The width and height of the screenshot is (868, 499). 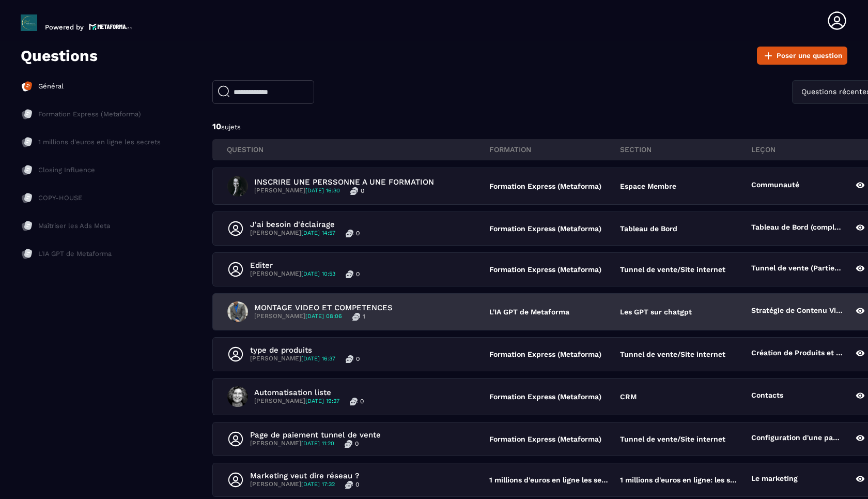 I want to click on p: MONTAGE VIDEO ET COMPETENCES, so click(x=324, y=308).